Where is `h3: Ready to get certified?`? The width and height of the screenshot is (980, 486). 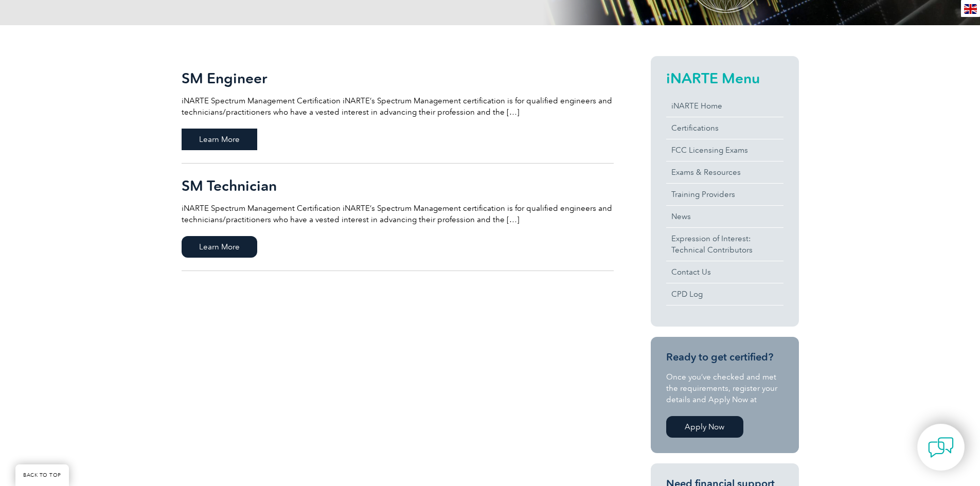 h3: Ready to get certified? is located at coordinates (724, 357).